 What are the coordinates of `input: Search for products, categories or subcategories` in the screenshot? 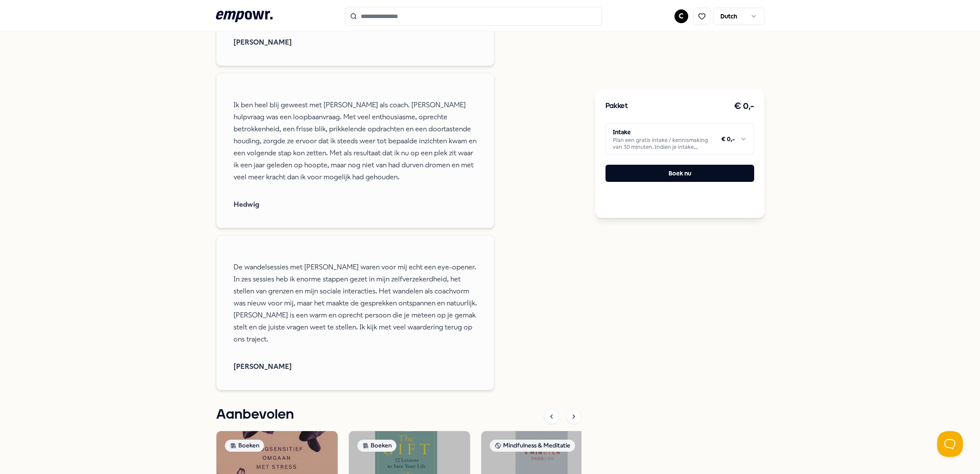 It's located at (474, 16).